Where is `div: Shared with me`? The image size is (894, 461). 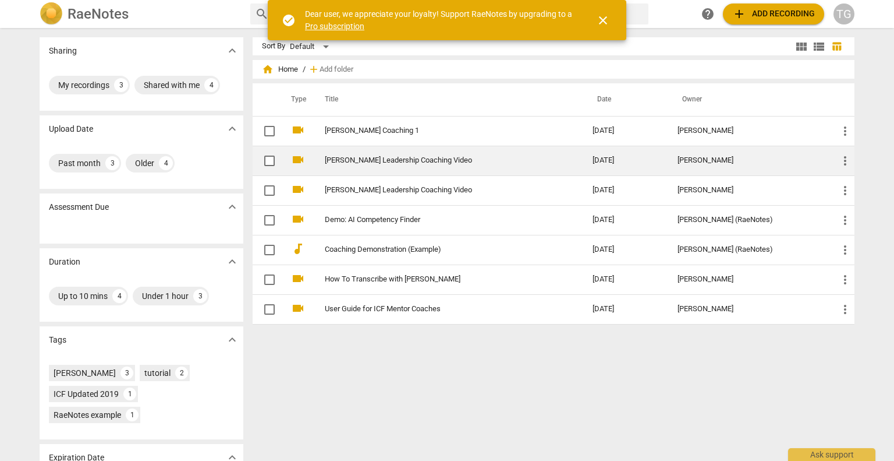
div: Shared with me is located at coordinates (172, 85).